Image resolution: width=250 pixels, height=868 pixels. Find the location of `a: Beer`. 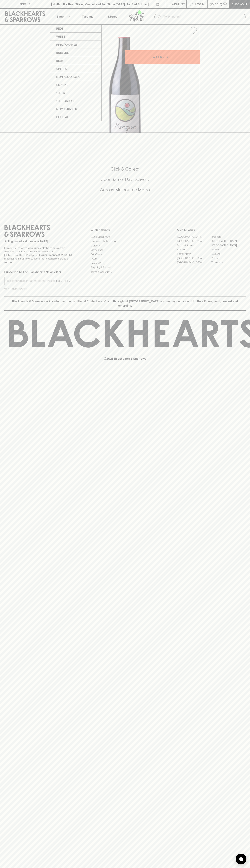

a: Beer is located at coordinates (76, 61).